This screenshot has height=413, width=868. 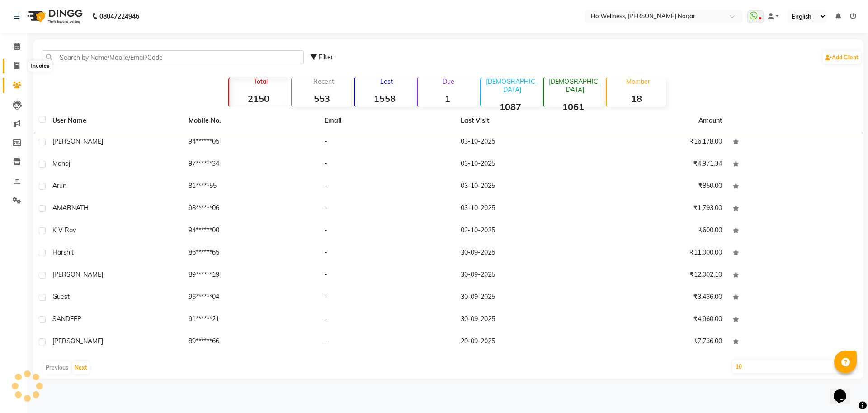 I want to click on span: Harshit, so click(x=62, y=252).